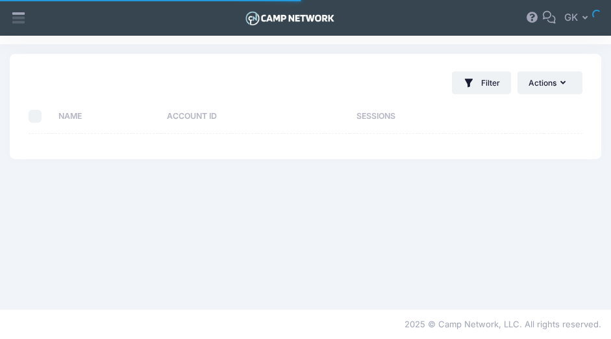 This screenshot has height=339, width=611. Describe the element at coordinates (550, 82) in the screenshot. I see `button: Actions` at that location.